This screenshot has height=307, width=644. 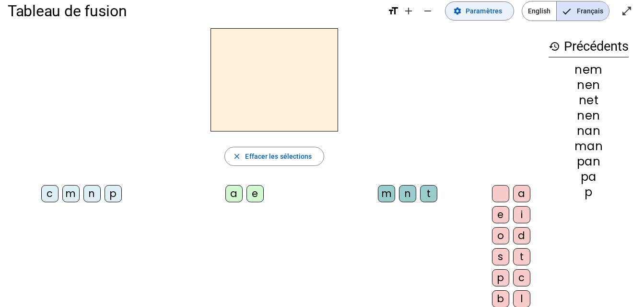 I want to click on div: i, so click(x=522, y=215).